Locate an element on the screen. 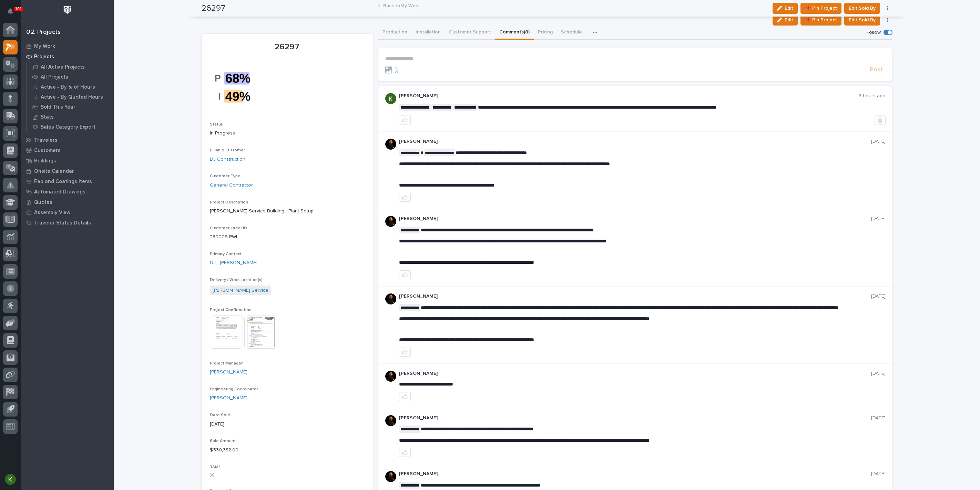  span: T&M? is located at coordinates (215, 467).